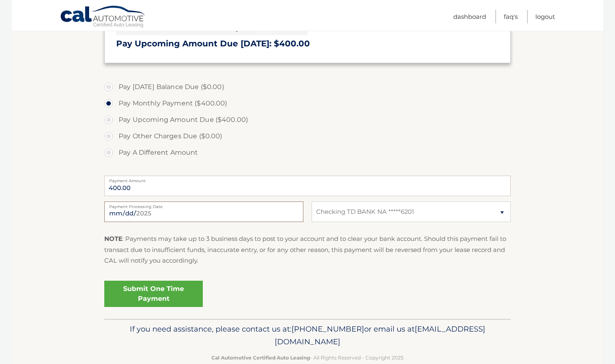  What do you see at coordinates (308, 179) in the screenshot?
I see `label: Payment Amount` at bounding box center [308, 179].